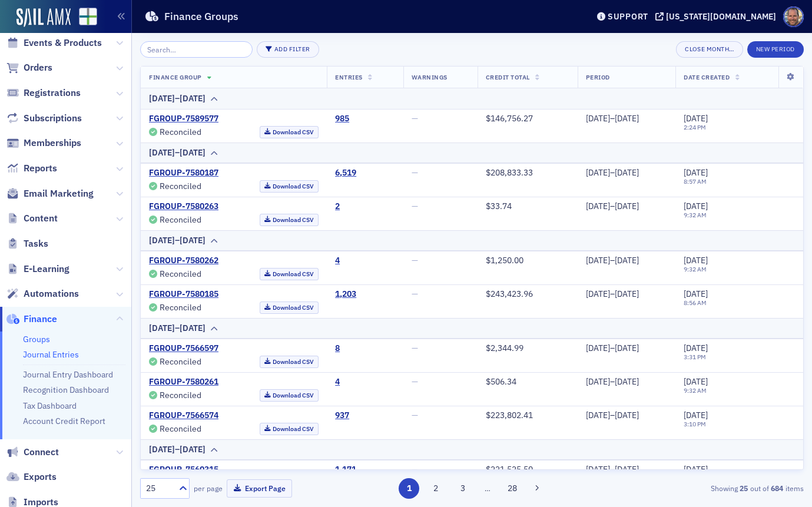  I want to click on button: 2, so click(436, 488).